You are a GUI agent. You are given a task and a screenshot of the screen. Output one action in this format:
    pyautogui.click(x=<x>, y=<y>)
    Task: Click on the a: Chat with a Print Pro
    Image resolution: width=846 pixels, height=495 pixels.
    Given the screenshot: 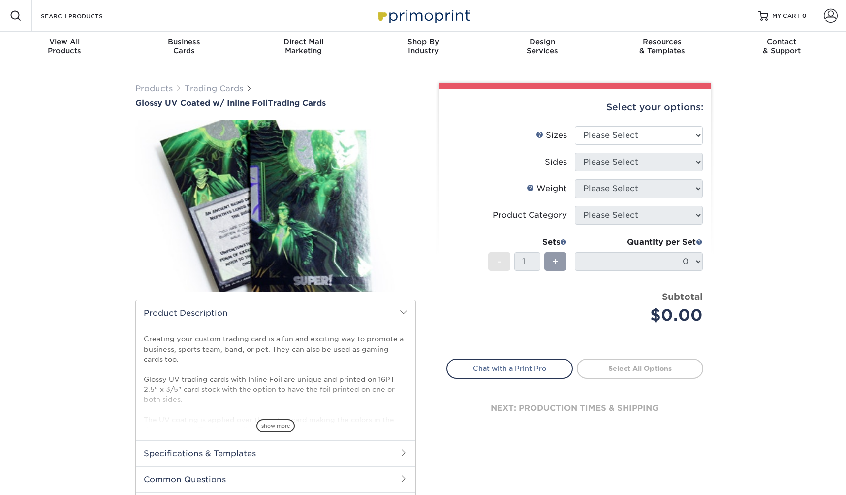 What is the action you would take?
    pyautogui.click(x=510, y=368)
    